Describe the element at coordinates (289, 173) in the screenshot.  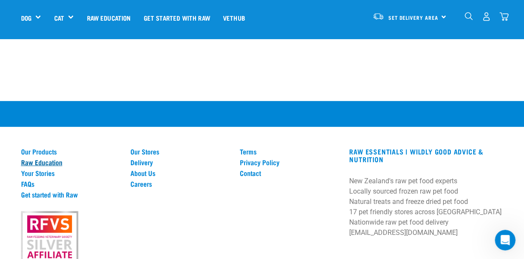
I see `a: Contact` at that location.